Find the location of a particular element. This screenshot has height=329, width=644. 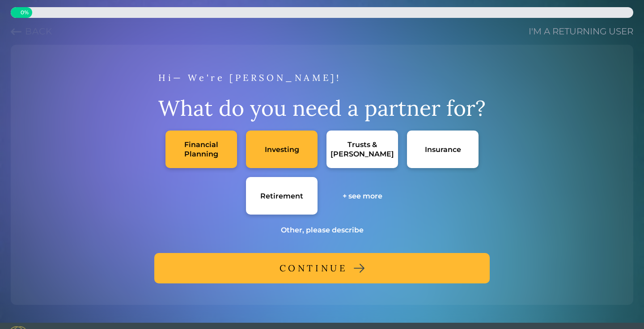

div: Other, please describe is located at coordinates (322, 230).